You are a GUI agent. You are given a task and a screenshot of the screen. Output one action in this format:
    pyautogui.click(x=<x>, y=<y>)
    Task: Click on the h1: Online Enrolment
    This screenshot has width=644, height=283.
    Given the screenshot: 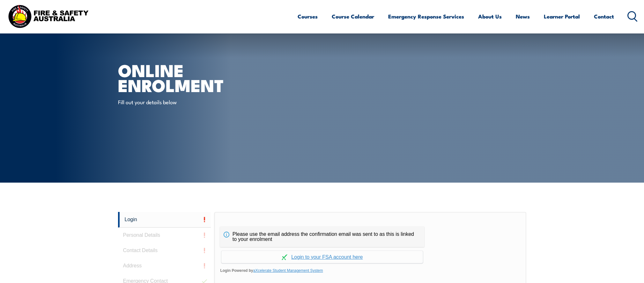 What is the action you would take?
    pyautogui.click(x=197, y=77)
    